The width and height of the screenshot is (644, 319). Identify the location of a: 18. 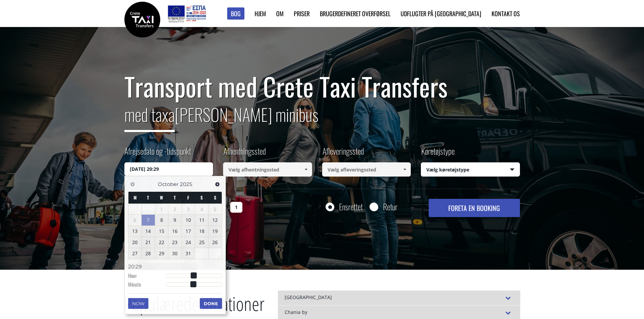
(202, 231).